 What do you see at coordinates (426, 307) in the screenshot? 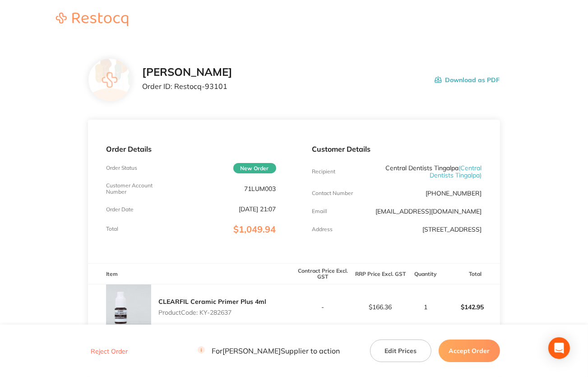
I see `p: 1` at bounding box center [426, 307].